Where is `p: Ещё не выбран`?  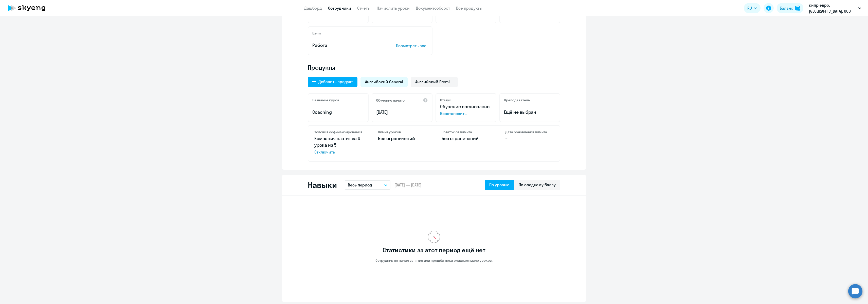 p: Ещё не выбран is located at coordinates (530, 112).